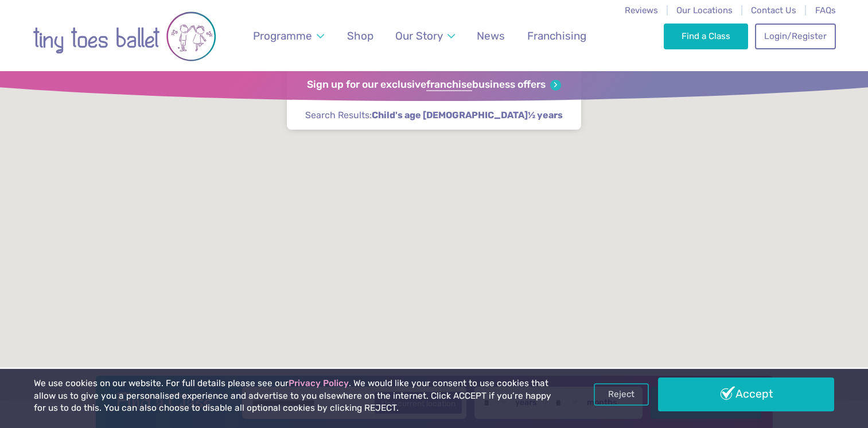 This screenshot has height=428, width=868. What do you see at coordinates (434, 85) in the screenshot?
I see `a: Sign up for our exclusivefranchisebusiness offers` at bounding box center [434, 85].